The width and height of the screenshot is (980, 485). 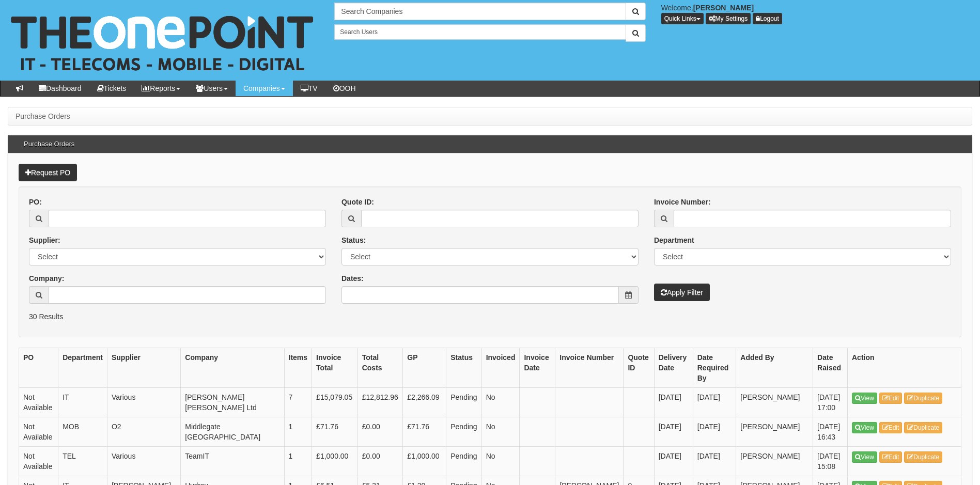 I want to click on label: Status:, so click(x=353, y=240).